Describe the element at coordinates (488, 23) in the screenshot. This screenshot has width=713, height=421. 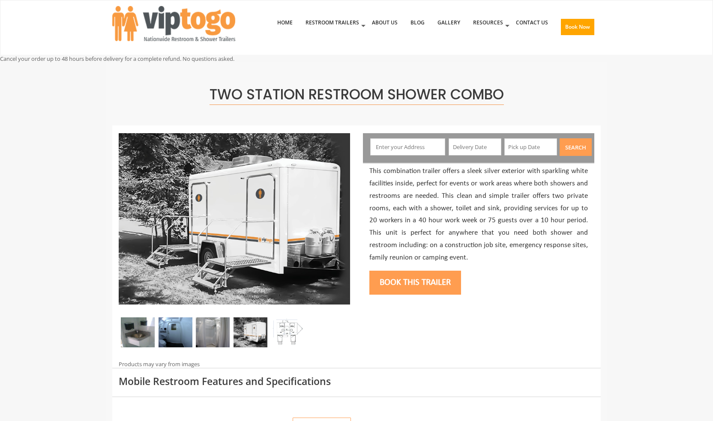
I see `a: Resources` at that location.